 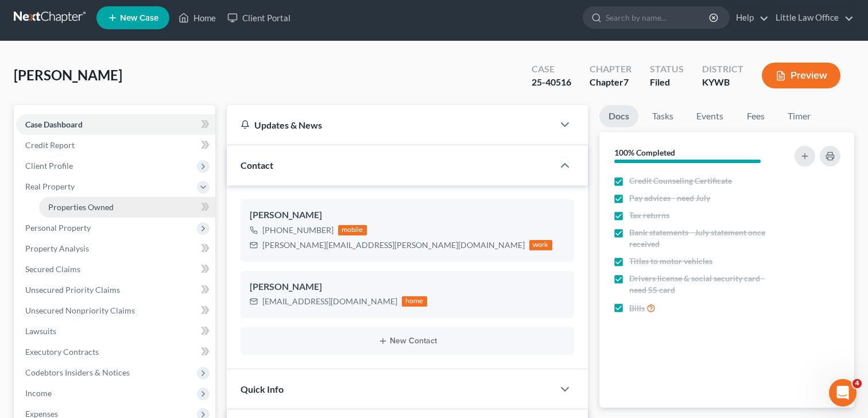 What do you see at coordinates (256, 165) in the screenshot?
I see `span: Contact` at bounding box center [256, 165].